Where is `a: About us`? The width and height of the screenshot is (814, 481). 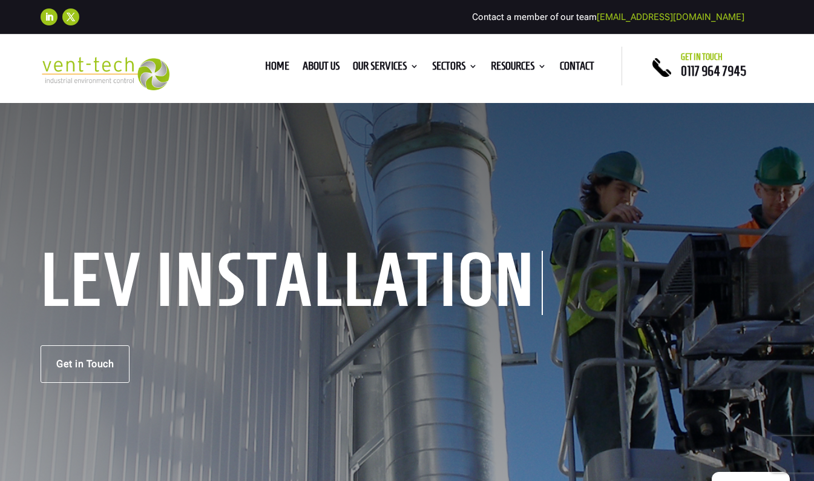 a: About us is located at coordinates (321, 68).